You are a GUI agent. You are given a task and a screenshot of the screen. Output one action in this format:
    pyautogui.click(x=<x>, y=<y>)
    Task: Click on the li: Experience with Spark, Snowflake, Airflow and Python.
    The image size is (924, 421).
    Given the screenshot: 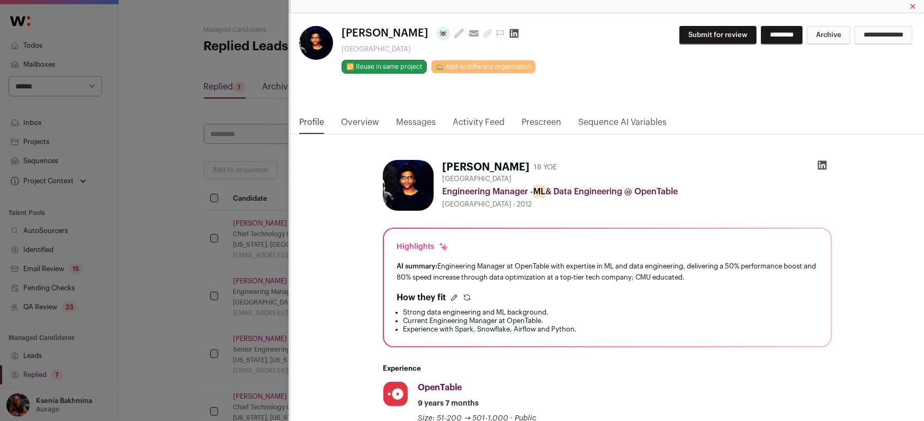 What is the action you would take?
    pyautogui.click(x=611, y=329)
    